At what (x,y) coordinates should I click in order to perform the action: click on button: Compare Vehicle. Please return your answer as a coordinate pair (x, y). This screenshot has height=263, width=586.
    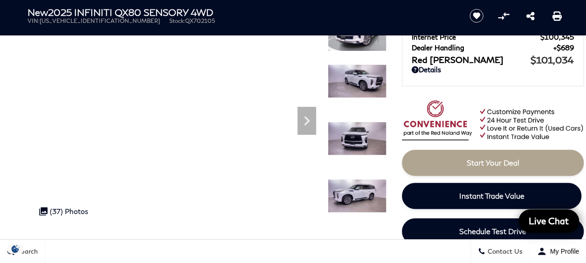
    Looking at the image, I should click on (503, 16).